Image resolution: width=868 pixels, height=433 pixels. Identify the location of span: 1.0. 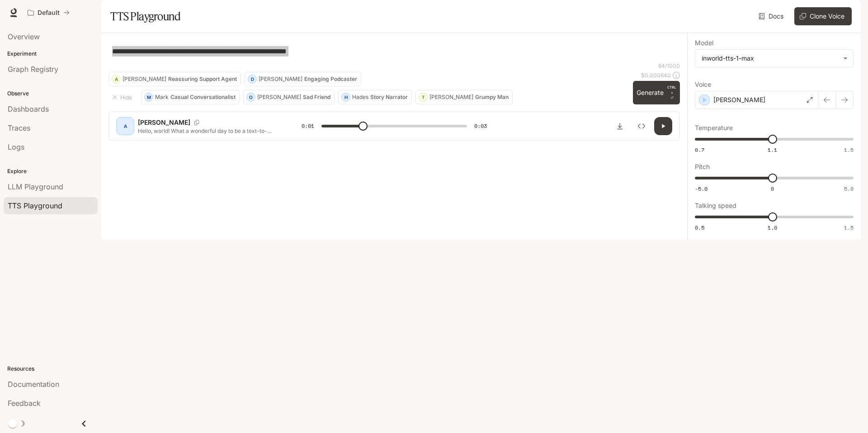
(772, 227).